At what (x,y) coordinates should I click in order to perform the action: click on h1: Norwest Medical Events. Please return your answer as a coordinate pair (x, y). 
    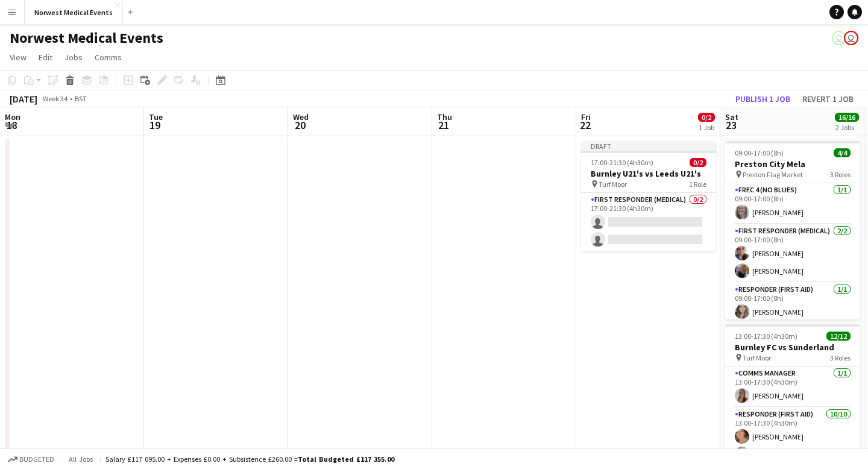
    Looking at the image, I should click on (87, 38).